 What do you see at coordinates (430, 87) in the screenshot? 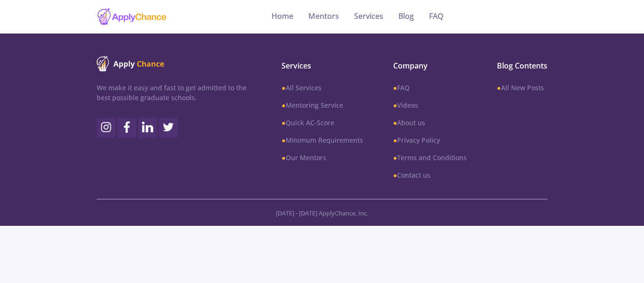
I see `a: ●FAQ` at bounding box center [430, 87].